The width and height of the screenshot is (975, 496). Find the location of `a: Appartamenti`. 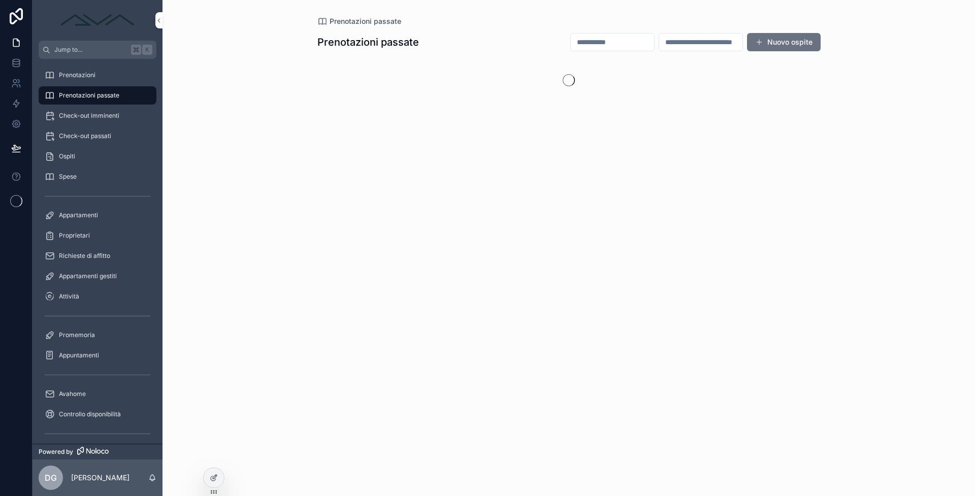

a: Appartamenti is located at coordinates (97, 215).